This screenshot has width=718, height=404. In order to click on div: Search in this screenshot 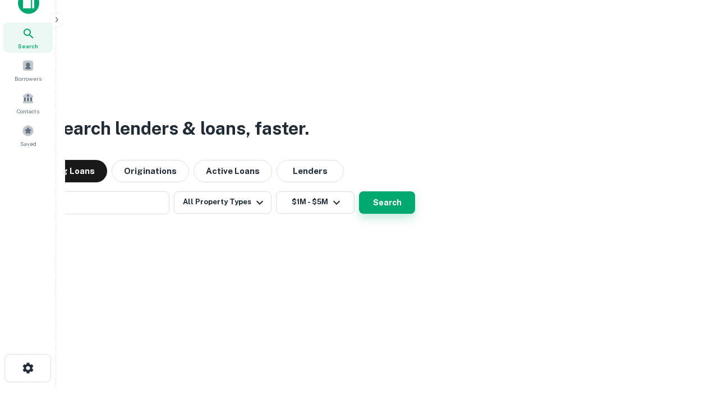, I will do `click(28, 38)`.